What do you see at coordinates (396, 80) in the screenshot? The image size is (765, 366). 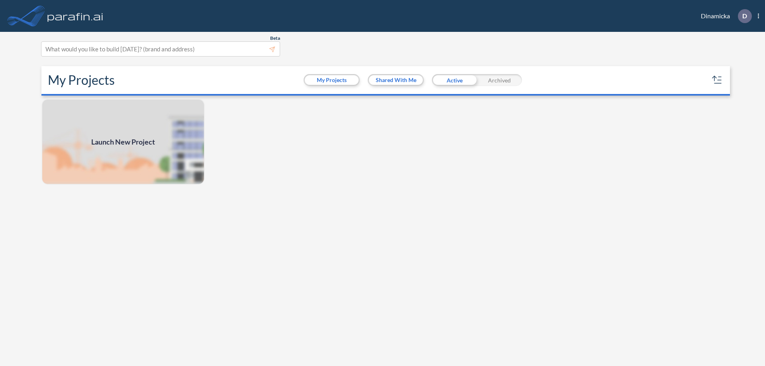 I see `button: Shared With Me` at bounding box center [396, 80].